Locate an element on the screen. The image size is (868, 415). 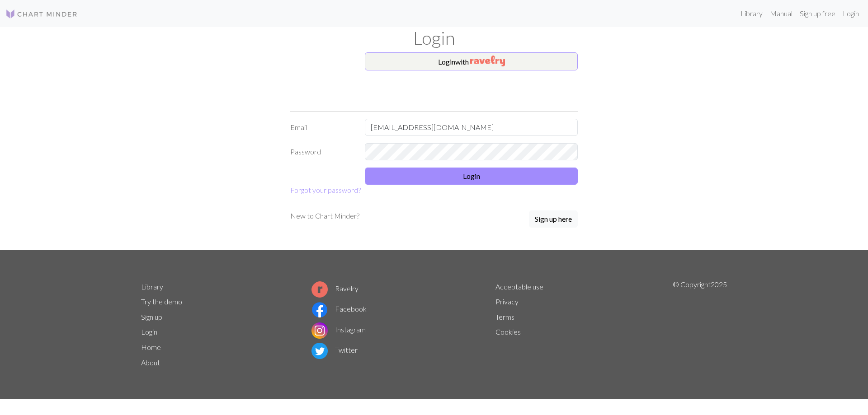
a: Cookies is located at coordinates (508, 332).